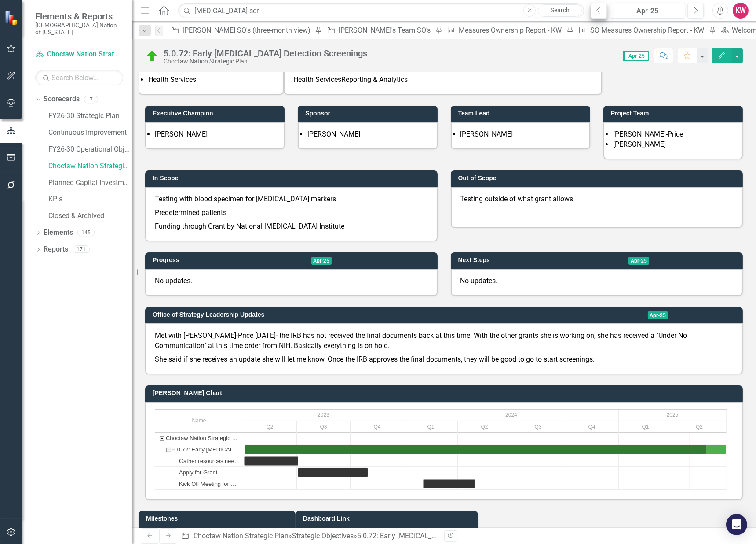 The width and height of the screenshot is (756, 544). I want to click on h3: Progress, so click(232, 260).